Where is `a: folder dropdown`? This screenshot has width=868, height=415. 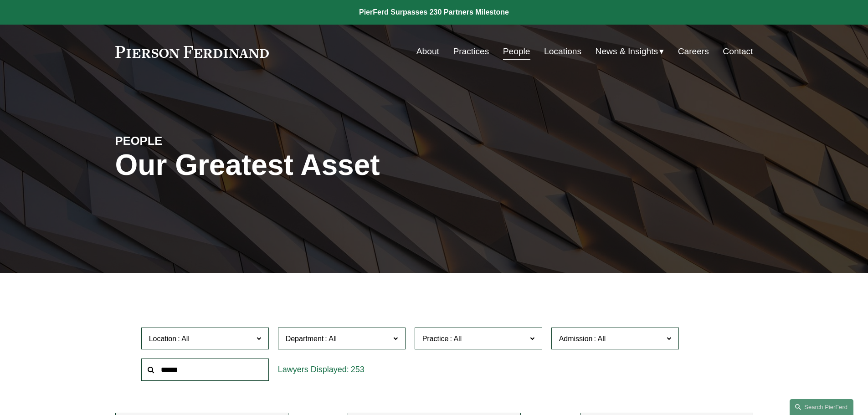 a: folder dropdown is located at coordinates (630, 51).